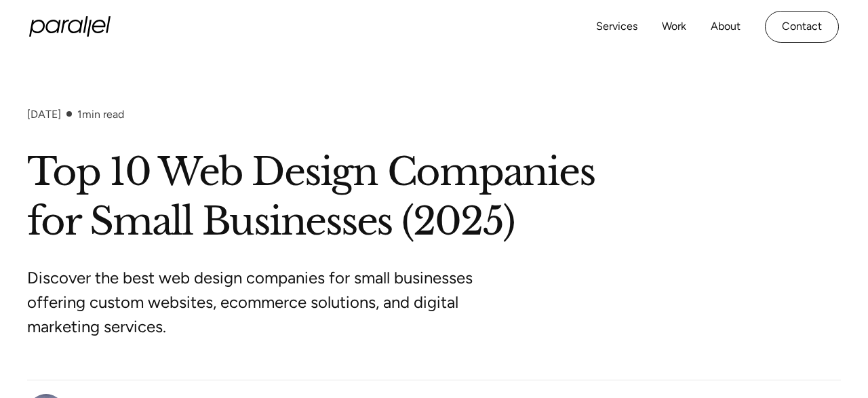 This screenshot has width=868, height=398. What do you see at coordinates (281, 303) in the screenshot?
I see `p: Discover the best web design companies for small businesses offering custom websites, ecommerce s...` at bounding box center [281, 303].